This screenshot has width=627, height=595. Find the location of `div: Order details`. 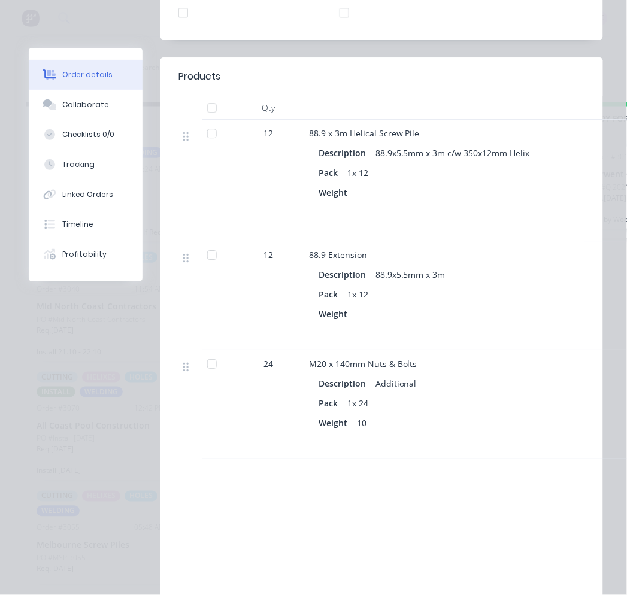

div: Order details is located at coordinates (87, 75).